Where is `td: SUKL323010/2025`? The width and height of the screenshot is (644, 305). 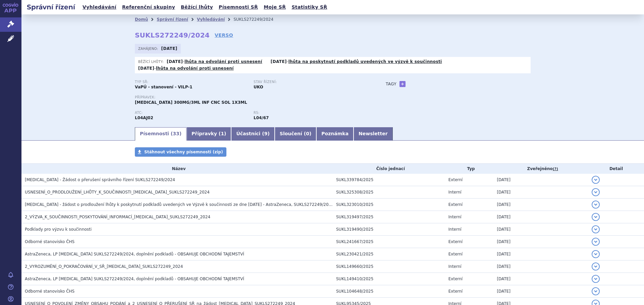 td: SUKL323010/2025 is located at coordinates (388, 205).